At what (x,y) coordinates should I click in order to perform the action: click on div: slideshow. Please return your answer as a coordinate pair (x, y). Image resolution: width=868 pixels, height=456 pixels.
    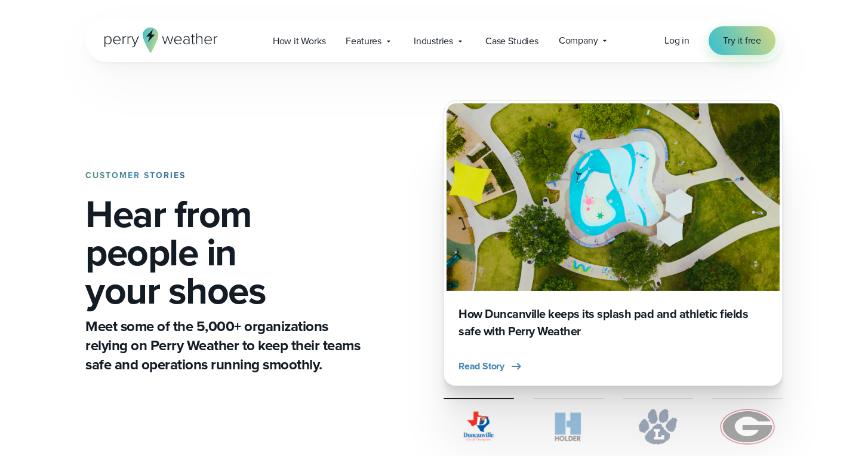
    Looking at the image, I should click on (613, 243).